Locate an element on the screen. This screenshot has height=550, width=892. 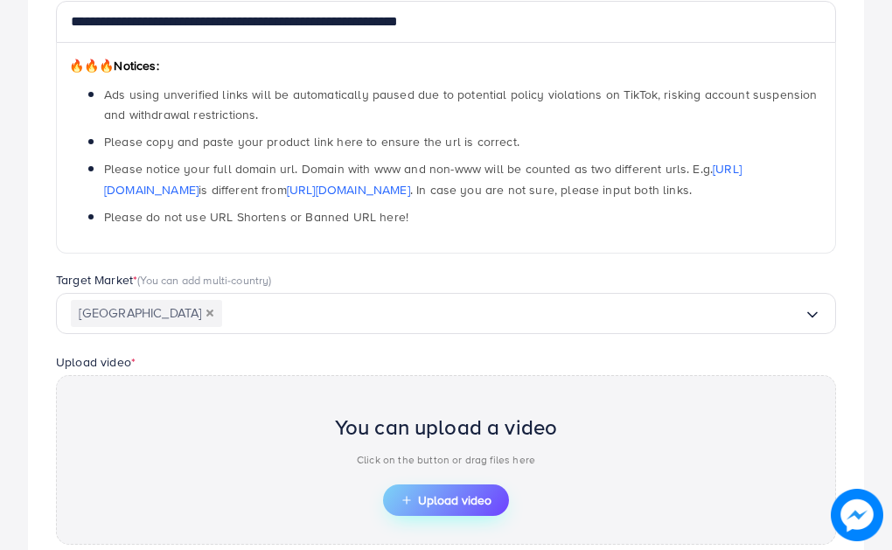
label: Upload video is located at coordinates (95, 362).